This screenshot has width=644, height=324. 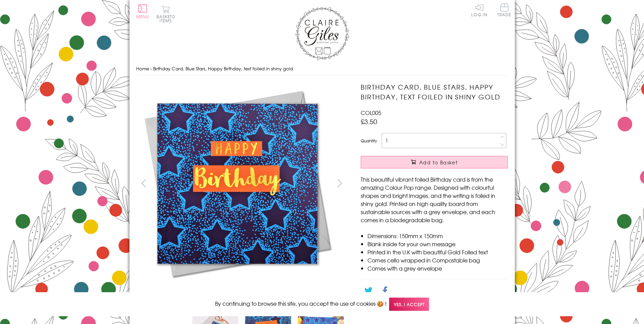 What do you see at coordinates (434, 199) in the screenshot?
I see `p: This beautiful vibrant foiled Birthday card is from the amazing Colour Pop range. Designed with c...` at bounding box center [434, 199].